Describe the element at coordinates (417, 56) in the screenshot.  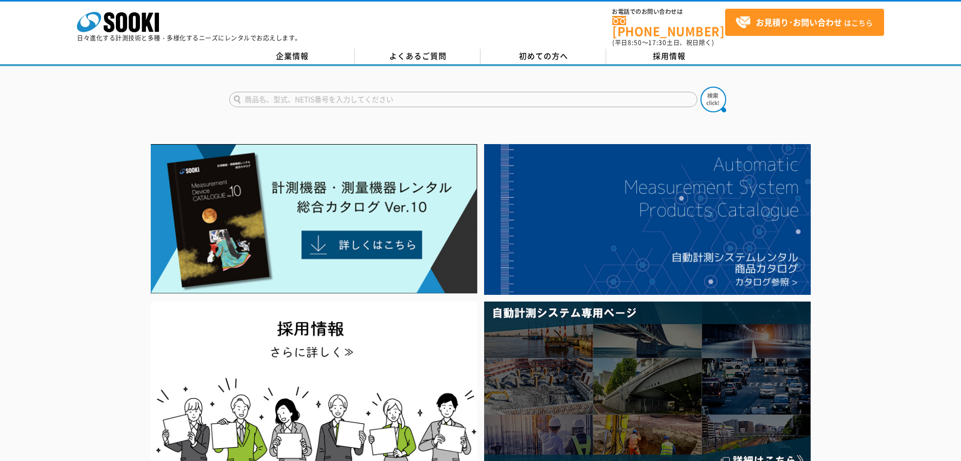
I see `a: よくあるご質問` at that location.